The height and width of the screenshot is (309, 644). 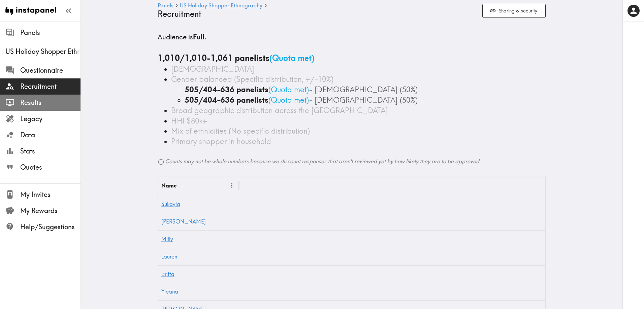 I want to click on h4: Recruitment, so click(x=317, y=14).